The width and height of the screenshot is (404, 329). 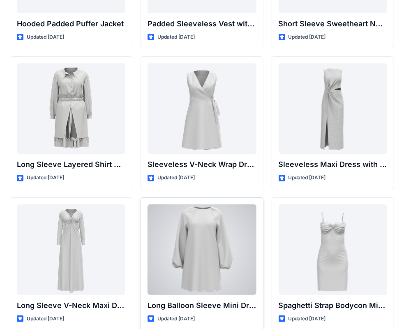 I want to click on a: Spaghetti Strap Bodycon Mini Dress with Bust Detail, so click(x=333, y=249).